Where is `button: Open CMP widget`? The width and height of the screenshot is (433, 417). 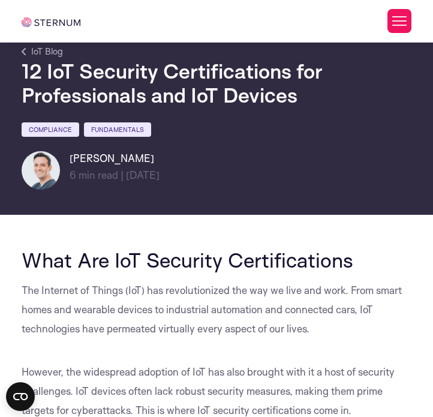
button: Open CMP widget is located at coordinates (20, 396).